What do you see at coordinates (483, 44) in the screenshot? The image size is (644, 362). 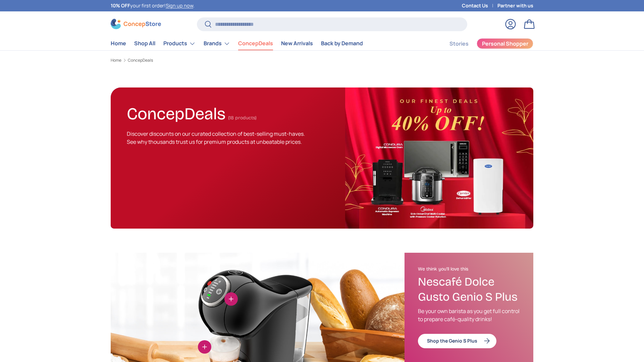 I see `nav: Secondary` at bounding box center [483, 44].